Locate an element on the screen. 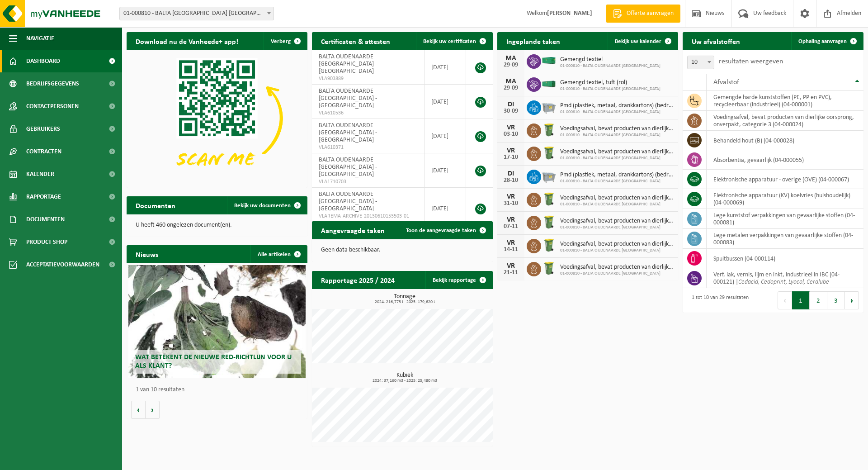 The image size is (868, 470). button: Verberg is located at coordinates (285, 41).